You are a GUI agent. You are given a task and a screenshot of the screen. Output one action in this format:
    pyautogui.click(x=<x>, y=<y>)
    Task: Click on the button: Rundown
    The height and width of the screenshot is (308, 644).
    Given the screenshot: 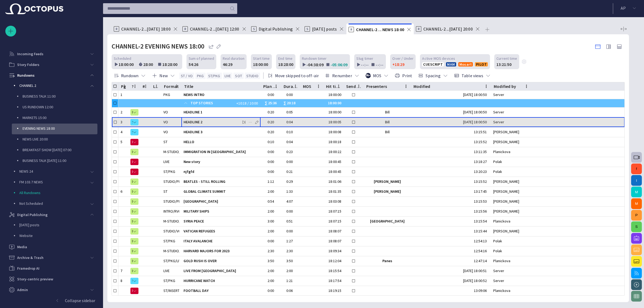 What is the action you would take?
    pyautogui.click(x=129, y=76)
    